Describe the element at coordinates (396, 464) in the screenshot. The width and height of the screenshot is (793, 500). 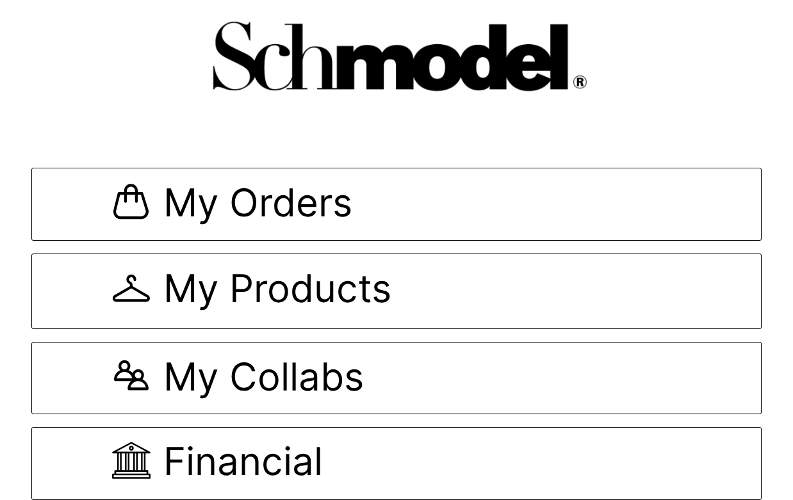
I see `a: Financial` at that location.